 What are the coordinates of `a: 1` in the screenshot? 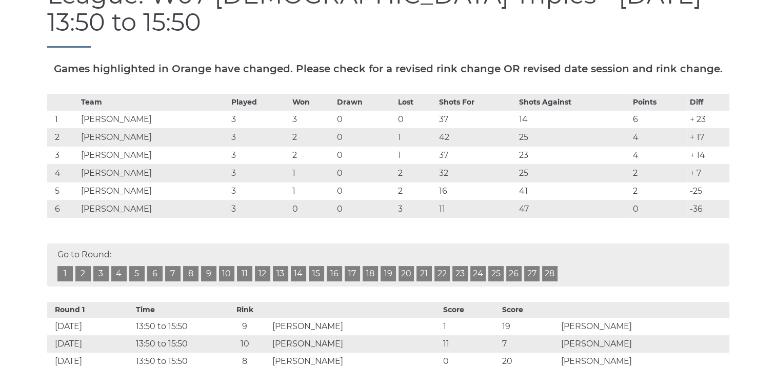 It's located at (65, 274).